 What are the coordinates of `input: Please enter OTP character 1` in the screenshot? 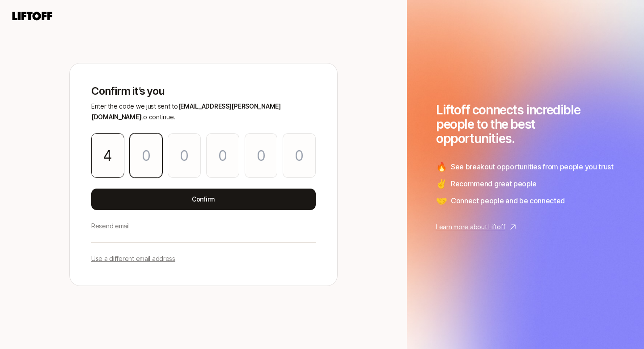 It's located at (108, 155).